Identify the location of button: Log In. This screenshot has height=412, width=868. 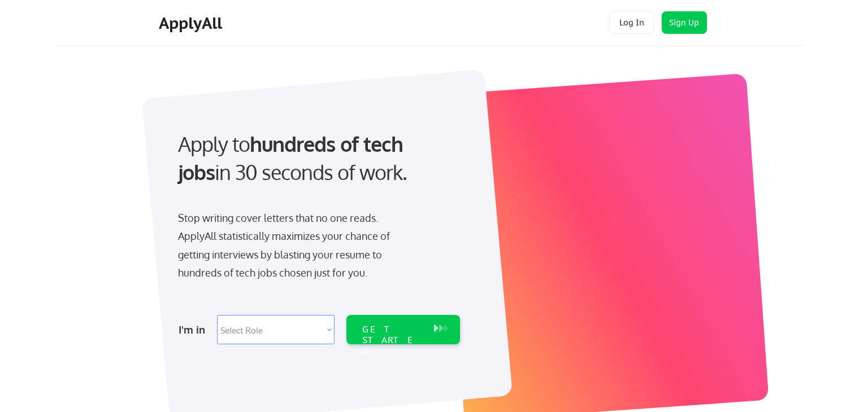
(632, 23).